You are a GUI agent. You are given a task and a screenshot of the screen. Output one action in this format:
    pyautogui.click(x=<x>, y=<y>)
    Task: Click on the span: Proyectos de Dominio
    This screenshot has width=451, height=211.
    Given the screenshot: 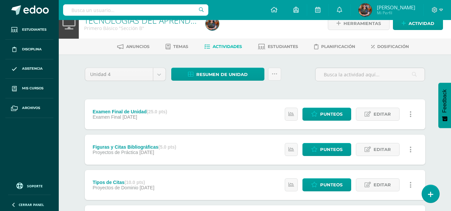 What is the action you would take?
    pyautogui.click(x=115, y=188)
    